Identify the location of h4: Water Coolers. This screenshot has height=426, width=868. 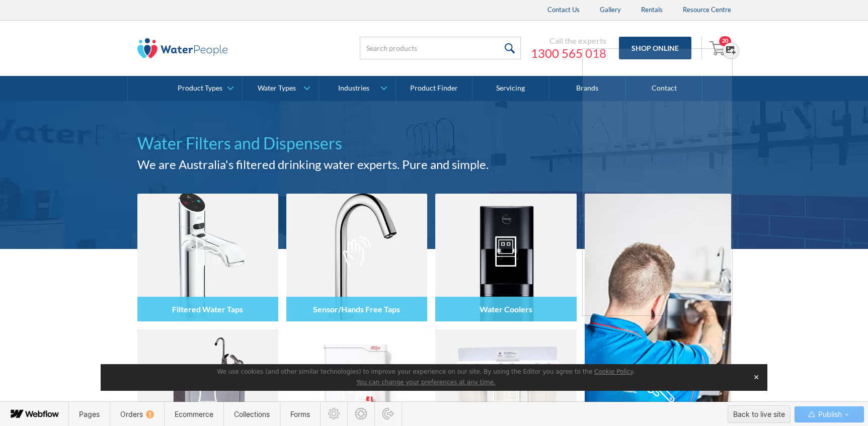
(506, 309).